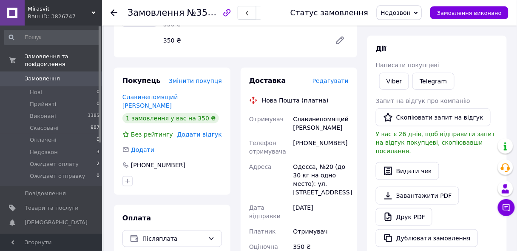  Describe the element at coordinates (142, 150) in the screenshot. I see `span: Додати` at that location.